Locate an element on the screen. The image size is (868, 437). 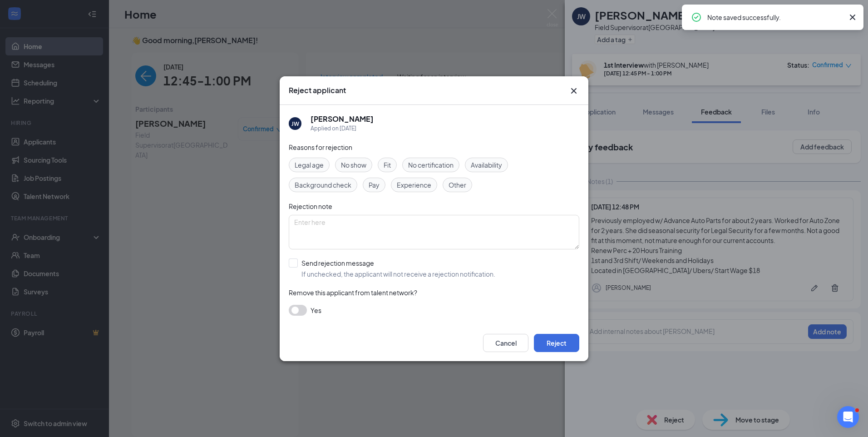
span: Availability is located at coordinates (486, 165).